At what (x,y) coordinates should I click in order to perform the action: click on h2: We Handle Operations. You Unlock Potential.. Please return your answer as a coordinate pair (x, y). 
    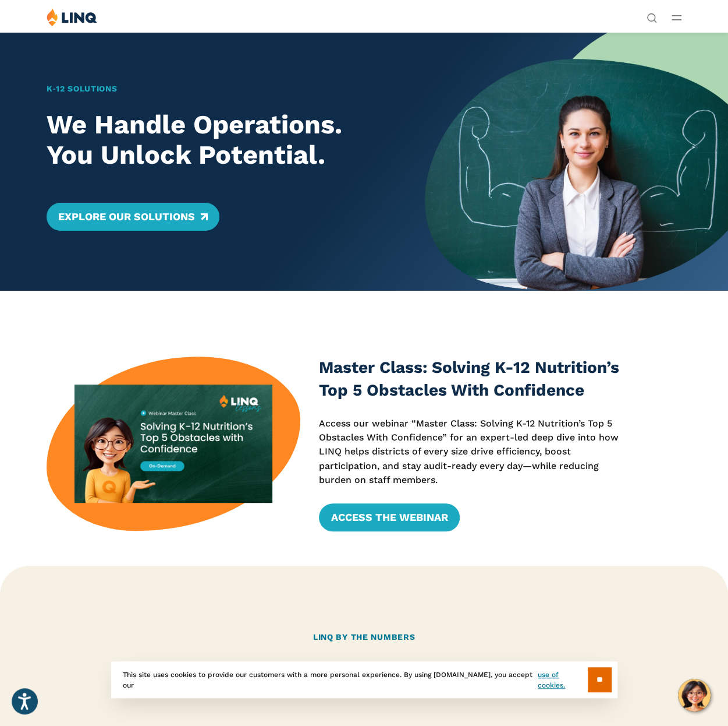
    Looking at the image, I should click on (221, 140).